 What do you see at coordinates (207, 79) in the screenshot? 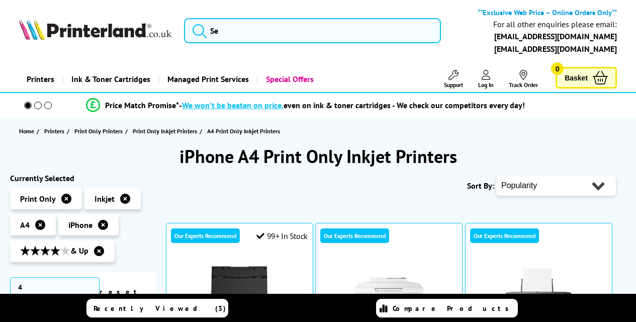
I see `a: Managed Print Services` at bounding box center [207, 79].